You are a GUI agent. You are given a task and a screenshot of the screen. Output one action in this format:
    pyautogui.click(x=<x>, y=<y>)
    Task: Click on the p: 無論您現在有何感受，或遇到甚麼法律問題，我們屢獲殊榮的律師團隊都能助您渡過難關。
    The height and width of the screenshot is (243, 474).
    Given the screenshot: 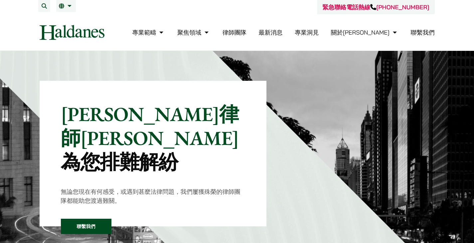 What is the action you would take?
    pyautogui.click(x=153, y=196)
    